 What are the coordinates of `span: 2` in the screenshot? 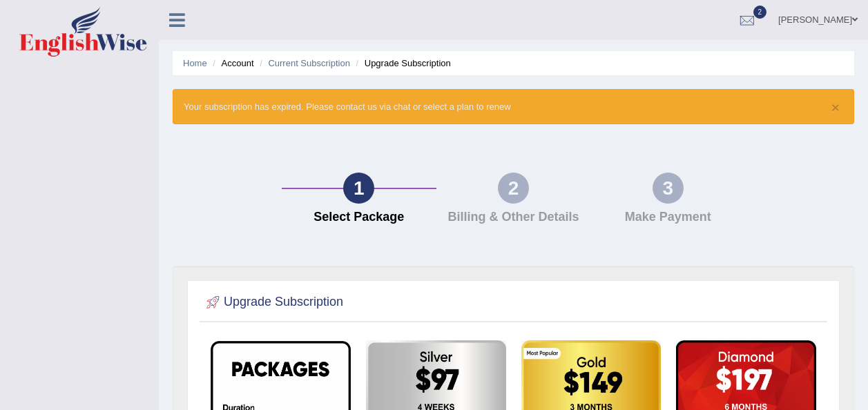 It's located at (760, 11).